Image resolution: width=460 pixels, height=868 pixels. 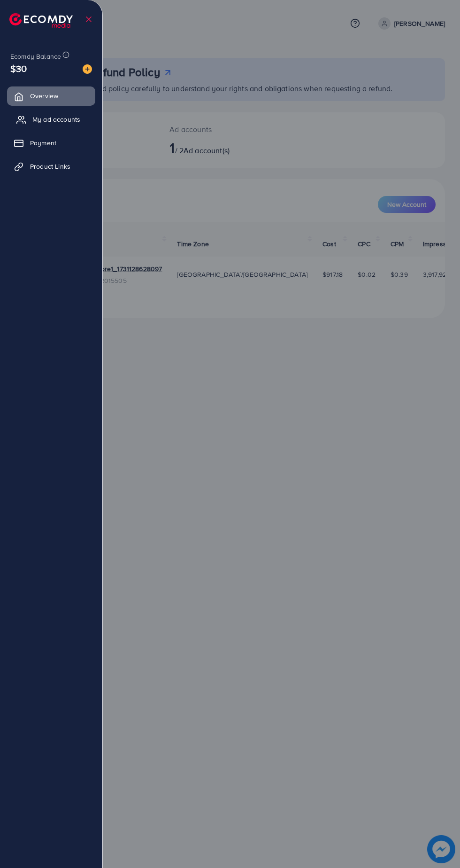 I want to click on a: Product Links, so click(x=52, y=167).